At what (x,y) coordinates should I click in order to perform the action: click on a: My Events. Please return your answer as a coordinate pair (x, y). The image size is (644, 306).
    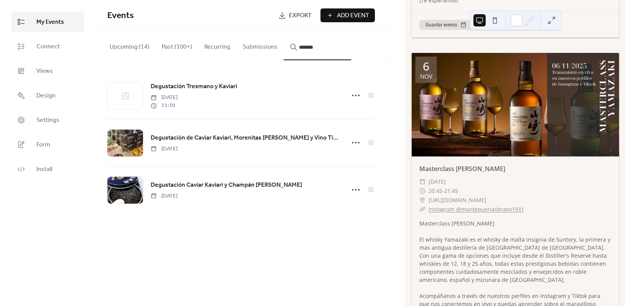
    Looking at the image, I should click on (47, 22).